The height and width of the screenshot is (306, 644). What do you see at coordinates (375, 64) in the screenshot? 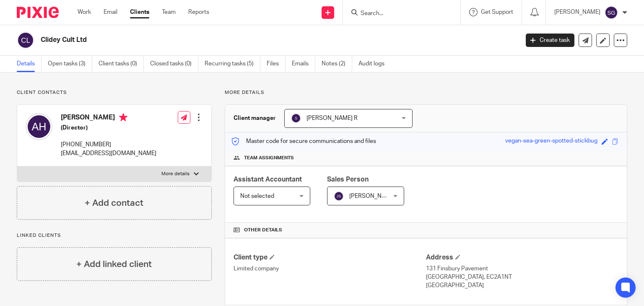
I see `a: Audit logs` at bounding box center [375, 64].